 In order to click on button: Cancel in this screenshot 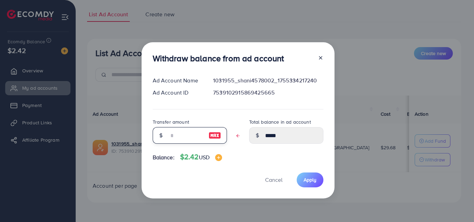, I will do `click(274, 180)`.